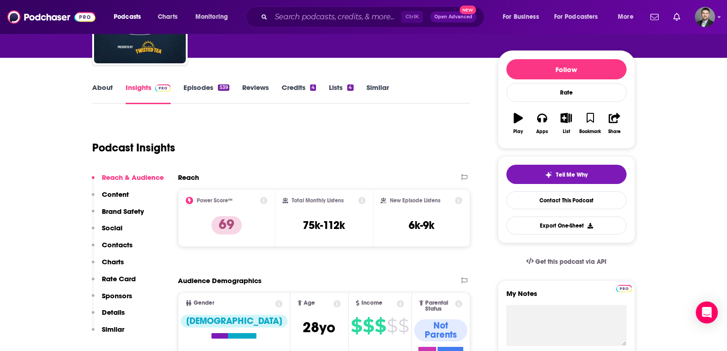  What do you see at coordinates (377, 94) in the screenshot?
I see `a: Similar` at bounding box center [377, 94].